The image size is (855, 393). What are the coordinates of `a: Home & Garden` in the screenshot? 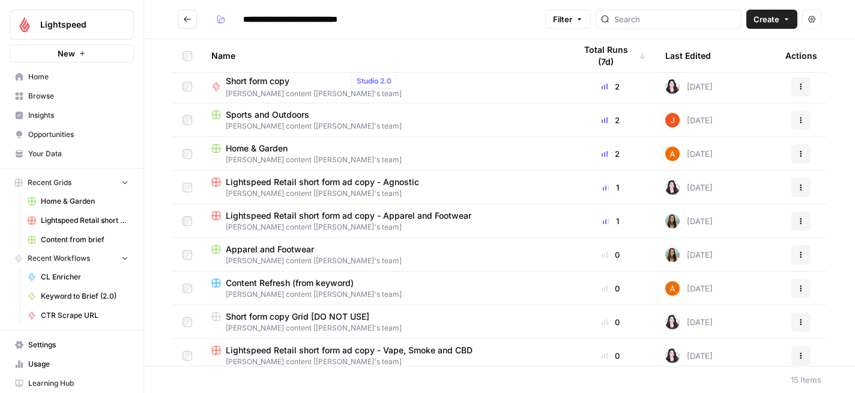 It's located at (78, 201).